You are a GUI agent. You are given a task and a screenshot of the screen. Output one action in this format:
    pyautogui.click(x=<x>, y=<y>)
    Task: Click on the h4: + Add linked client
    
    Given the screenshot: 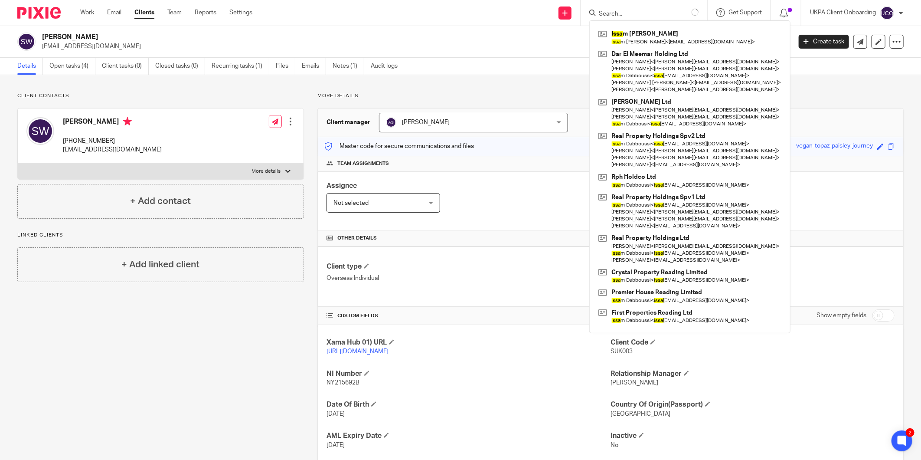 What is the action you would take?
    pyautogui.click(x=160, y=264)
    